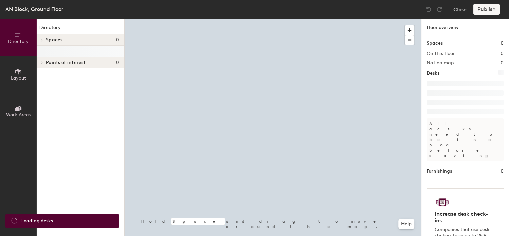 This screenshot has width=509, height=236. Describe the element at coordinates (440, 54) in the screenshot. I see `h2: On this floor` at that location.